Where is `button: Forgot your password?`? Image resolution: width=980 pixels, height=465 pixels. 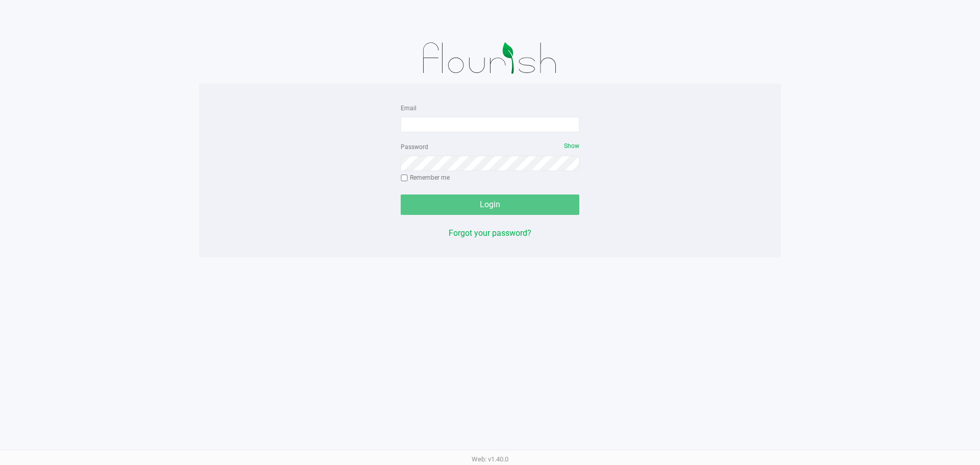
button: Forgot your password? is located at coordinates (490, 233).